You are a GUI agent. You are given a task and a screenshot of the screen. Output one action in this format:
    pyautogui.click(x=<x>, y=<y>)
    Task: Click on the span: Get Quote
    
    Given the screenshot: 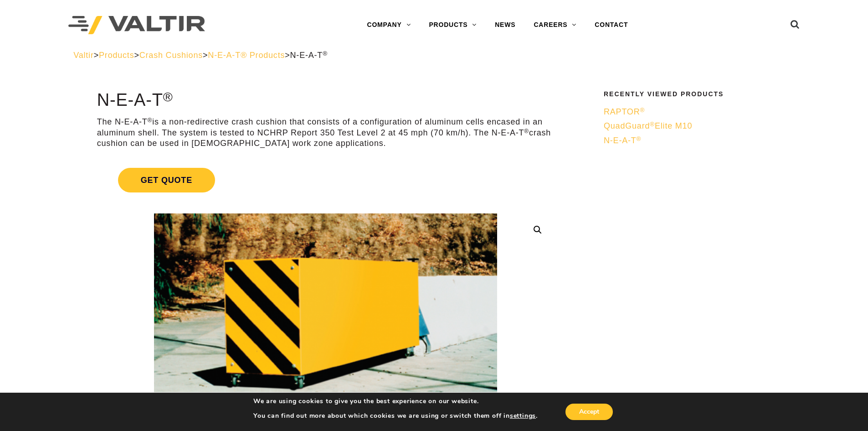 What is the action you would take?
    pyautogui.click(x=166, y=180)
    